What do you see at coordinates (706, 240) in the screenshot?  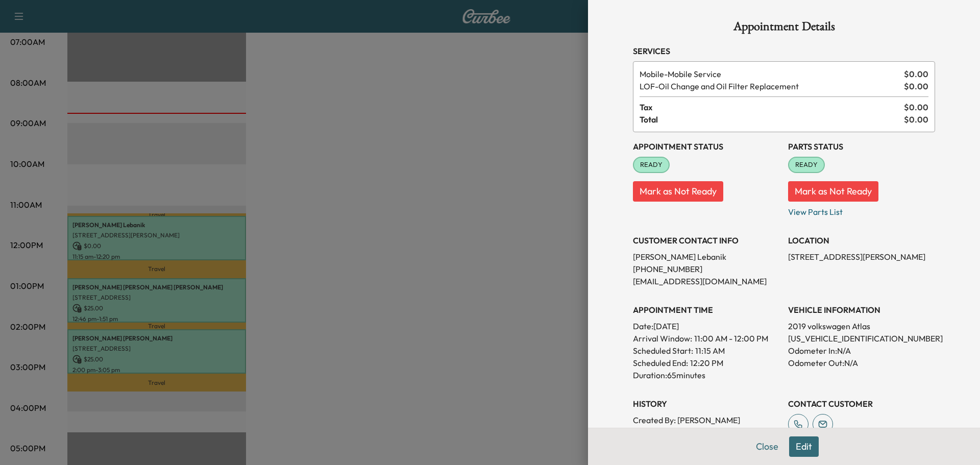 I see `h3: CUSTOMER CONTACT INFO` at bounding box center [706, 240].